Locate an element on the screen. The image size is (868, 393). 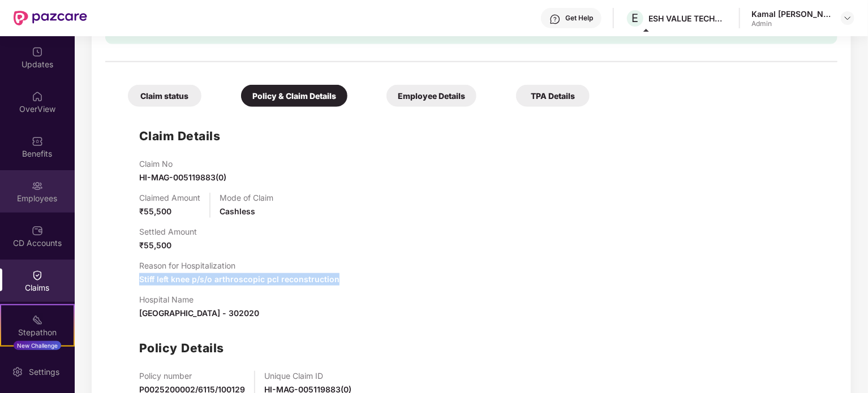
span: E is located at coordinates (635, 18).